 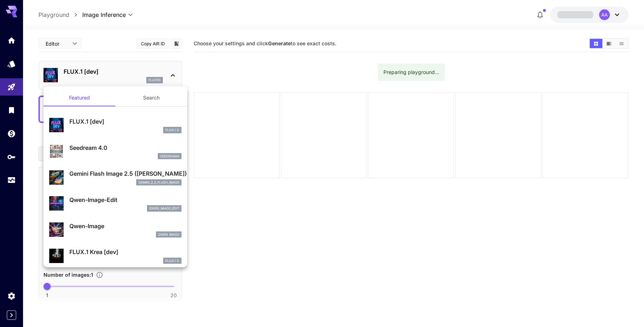 I want to click on p: seedream4, so click(x=170, y=156).